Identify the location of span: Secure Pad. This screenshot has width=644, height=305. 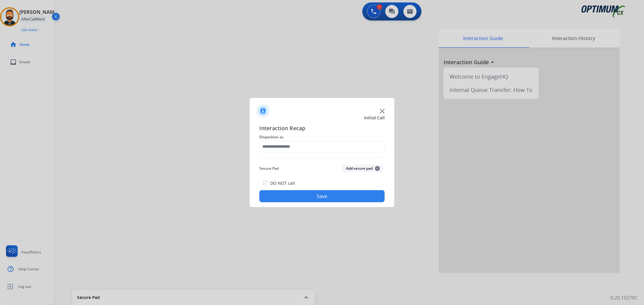
(269, 168).